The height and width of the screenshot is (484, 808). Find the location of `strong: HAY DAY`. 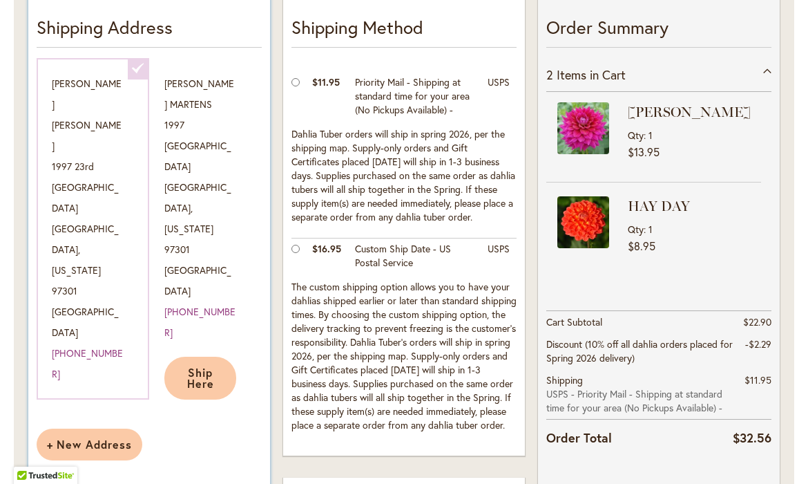

strong: HAY DAY is located at coordinates (693, 206).